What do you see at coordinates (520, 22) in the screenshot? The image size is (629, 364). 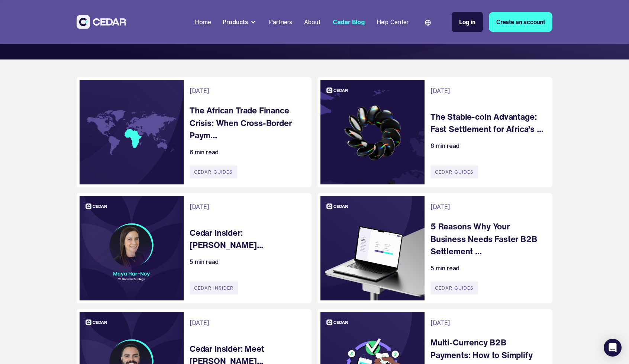 I see `a: Create an account` at bounding box center [520, 22].